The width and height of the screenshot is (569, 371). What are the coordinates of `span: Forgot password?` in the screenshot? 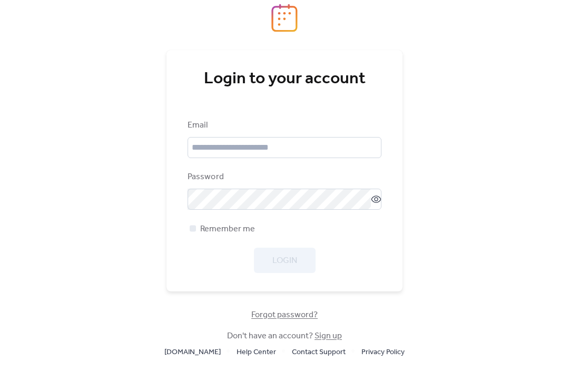 It's located at (285, 315).